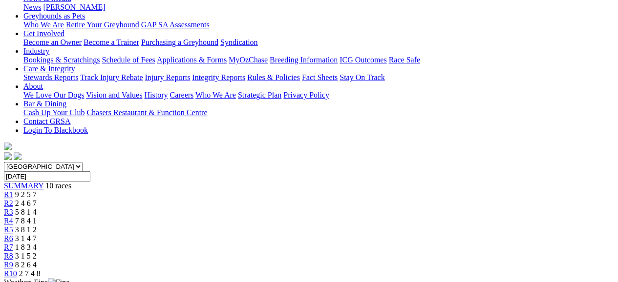  Describe the element at coordinates (180, 42) in the screenshot. I see `a: Purchasing a Greyhound` at that location.